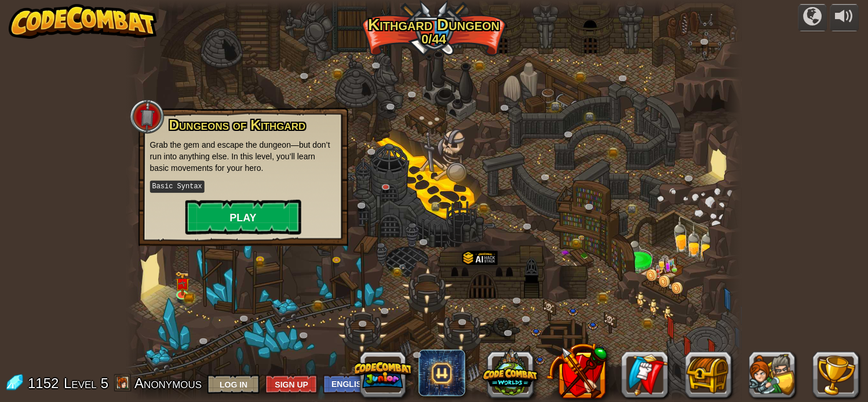 This screenshot has height=402, width=868. Describe the element at coordinates (80, 383) in the screenshot. I see `span: Level` at that location.